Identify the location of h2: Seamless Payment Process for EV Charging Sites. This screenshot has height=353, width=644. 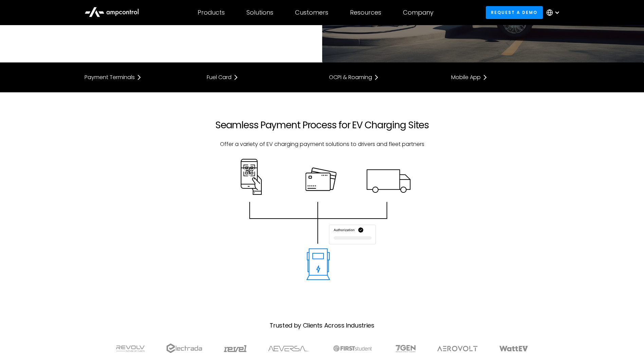
(322, 125).